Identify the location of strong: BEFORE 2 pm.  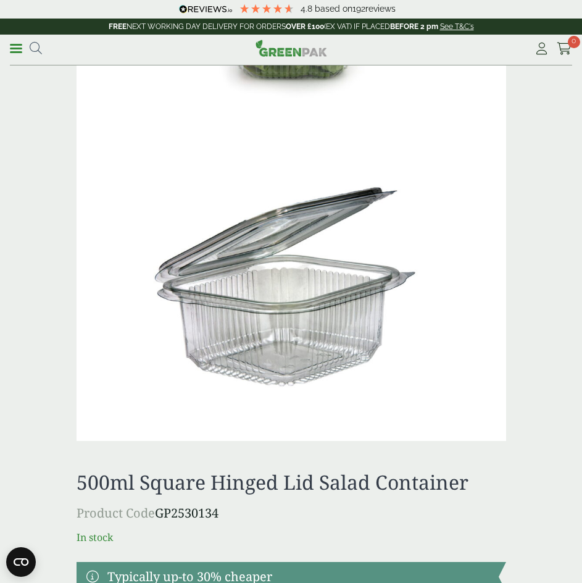
(414, 27).